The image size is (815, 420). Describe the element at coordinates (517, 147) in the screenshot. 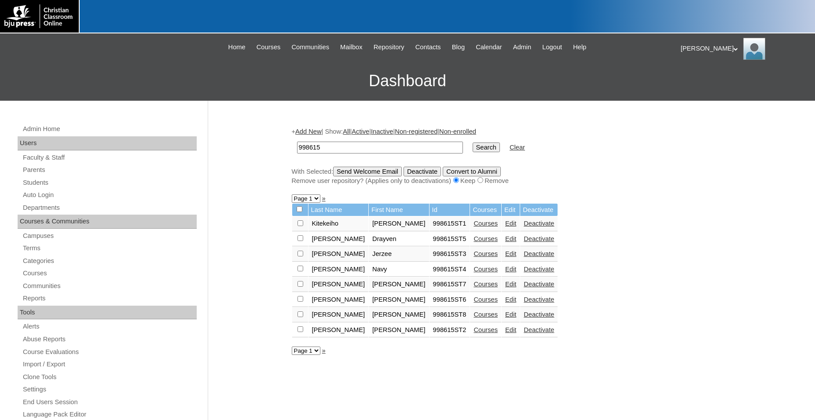

I see `a: Clear` at that location.